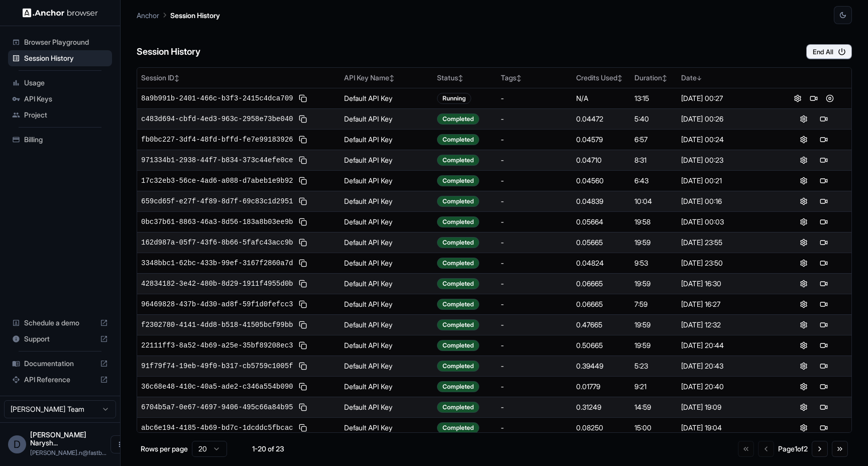  Describe the element at coordinates (60, 99) in the screenshot. I see `div: API Keys` at that location.